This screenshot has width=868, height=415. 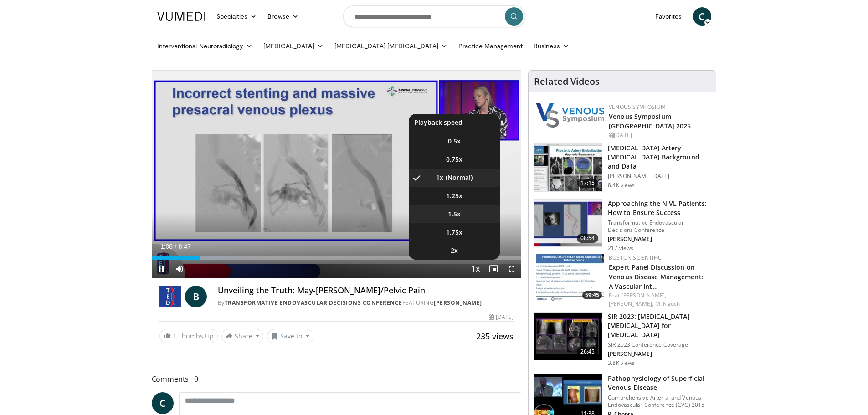 What do you see at coordinates (668, 304) in the screenshot?
I see `a: M. Kiguchi` at bounding box center [668, 304].